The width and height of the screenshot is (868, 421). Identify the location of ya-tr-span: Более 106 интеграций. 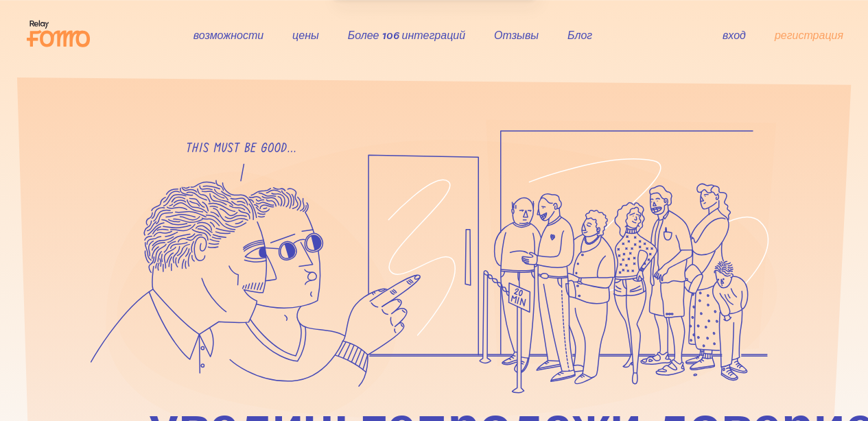
(406, 35).